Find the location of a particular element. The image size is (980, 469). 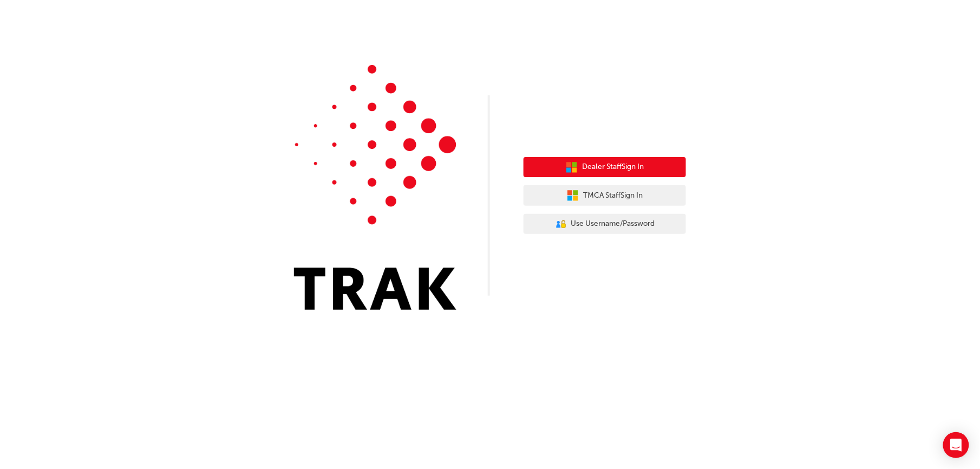

button: Use Username/Password is located at coordinates (604, 224).